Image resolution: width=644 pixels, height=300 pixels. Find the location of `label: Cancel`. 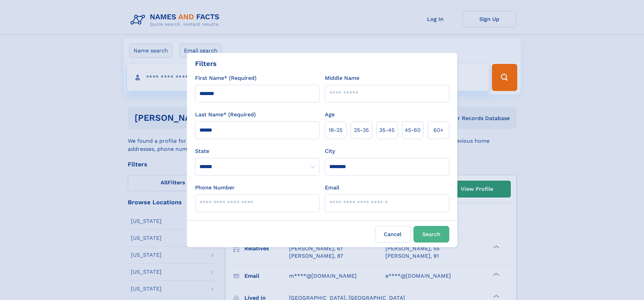

label: Cancel is located at coordinates (393, 234).